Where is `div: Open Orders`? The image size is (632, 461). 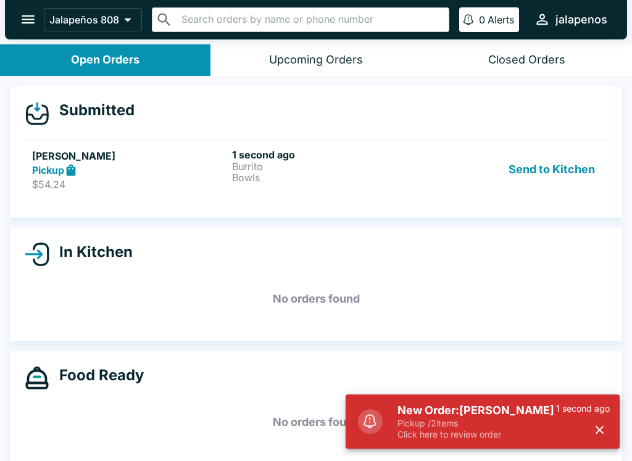
div: Open Orders is located at coordinates (105, 60).